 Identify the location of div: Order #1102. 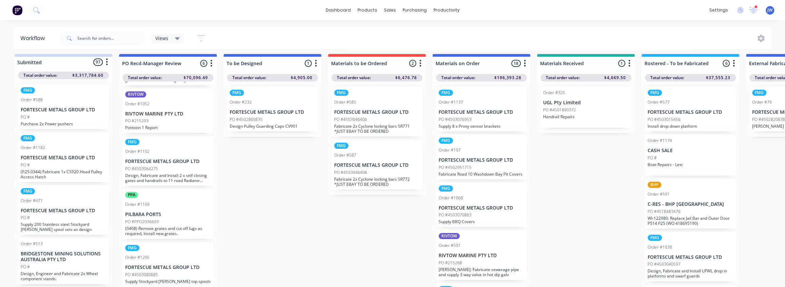
(137, 151).